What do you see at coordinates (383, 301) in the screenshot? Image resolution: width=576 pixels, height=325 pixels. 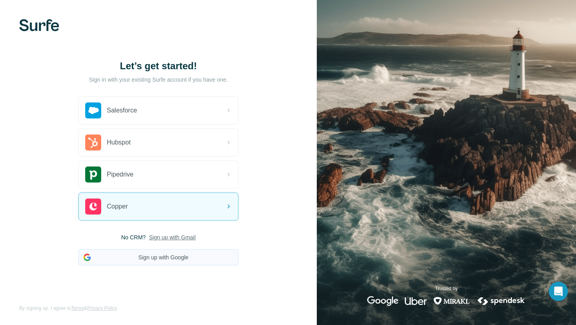 I see `img: google's logo` at bounding box center [383, 301].